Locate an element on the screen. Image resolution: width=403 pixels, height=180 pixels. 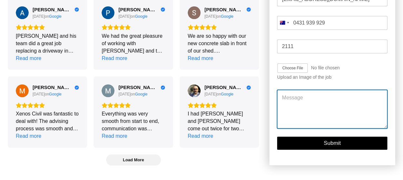
img: Scott Prioste is located at coordinates (194, 13).